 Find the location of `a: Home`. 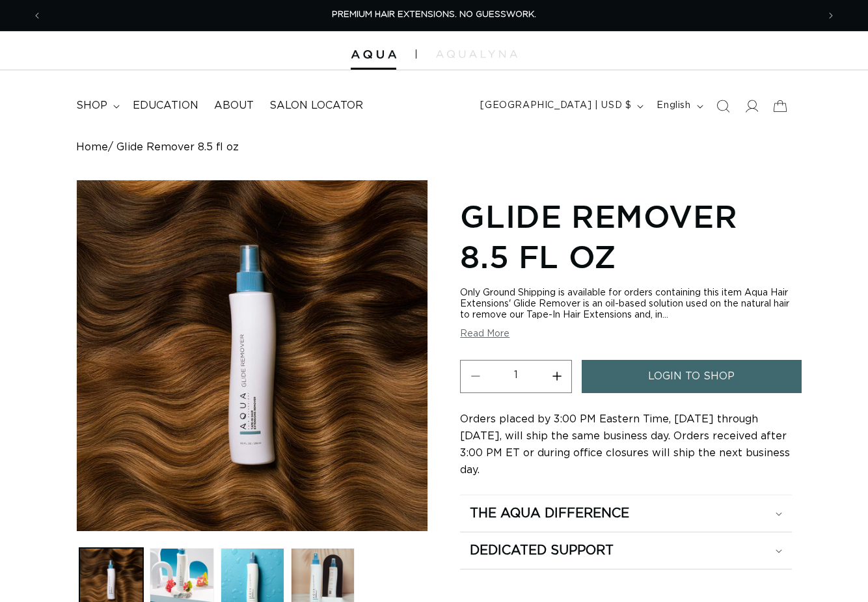

a: Home is located at coordinates (92, 147).